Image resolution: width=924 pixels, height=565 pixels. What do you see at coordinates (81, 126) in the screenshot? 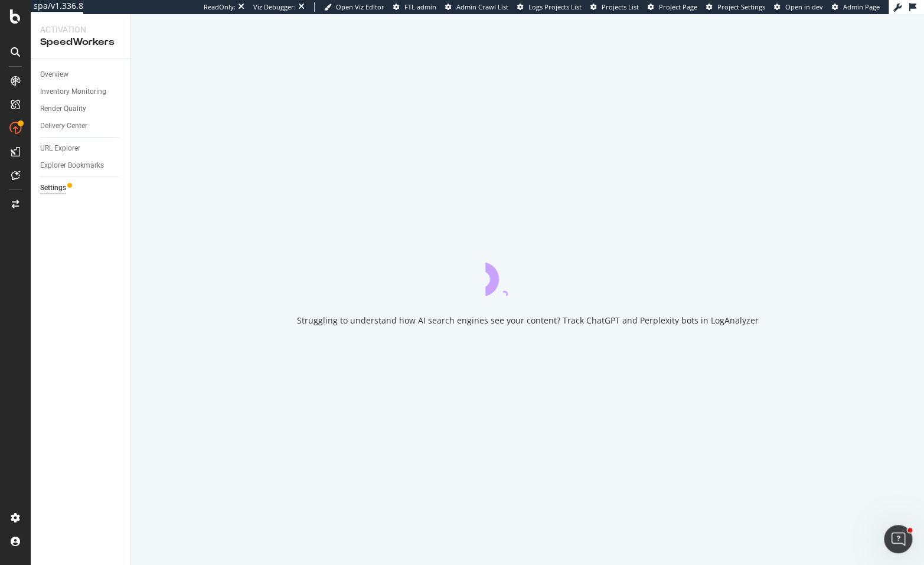
I see `a: Delivery Center` at bounding box center [81, 126].